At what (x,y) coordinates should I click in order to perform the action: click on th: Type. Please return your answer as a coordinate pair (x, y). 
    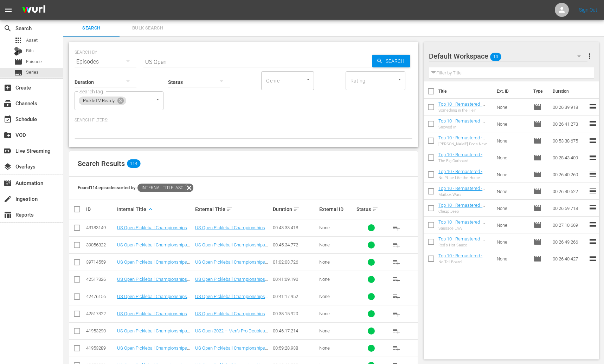
    Looking at the image, I should click on (538, 91).